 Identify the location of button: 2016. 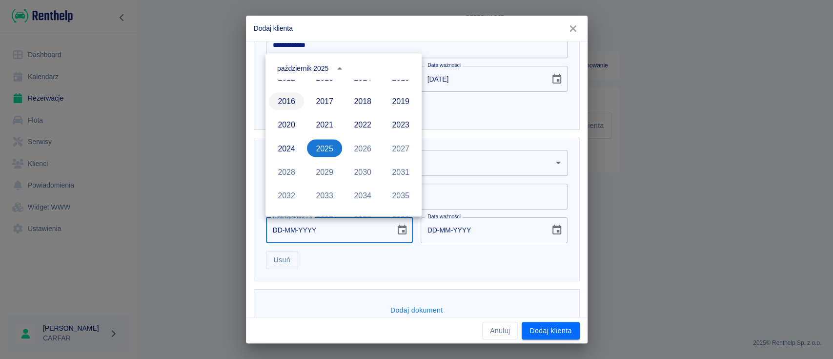
(286, 101).